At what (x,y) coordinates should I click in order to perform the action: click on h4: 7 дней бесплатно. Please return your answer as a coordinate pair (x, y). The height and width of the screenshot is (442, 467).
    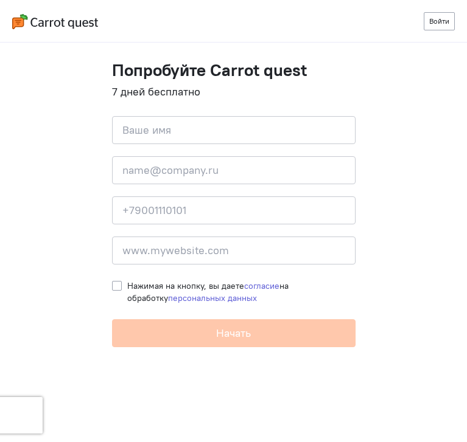
    Looking at the image, I should click on (234, 92).